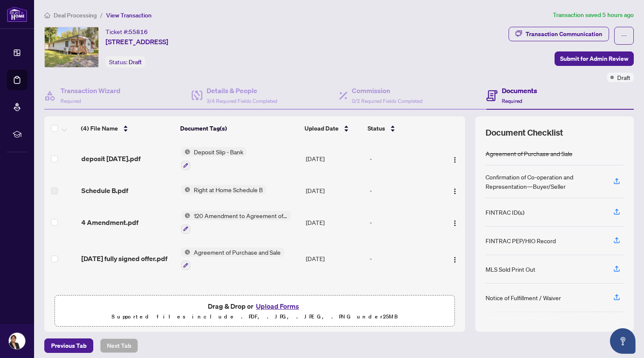  What do you see at coordinates (529, 153) in the screenshot?
I see `div: Agreement of Purchase and Sale` at bounding box center [529, 153].